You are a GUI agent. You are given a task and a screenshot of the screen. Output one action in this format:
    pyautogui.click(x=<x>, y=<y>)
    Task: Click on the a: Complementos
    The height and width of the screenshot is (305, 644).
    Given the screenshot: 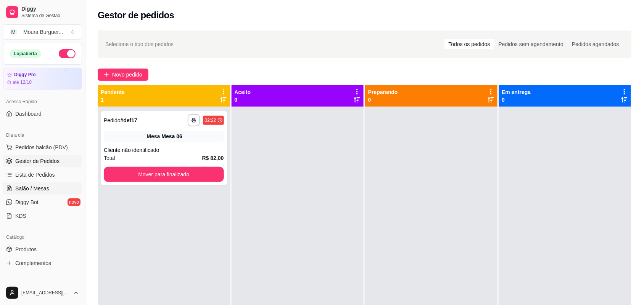 What is the action you would take?
    pyautogui.click(x=43, y=263)
    